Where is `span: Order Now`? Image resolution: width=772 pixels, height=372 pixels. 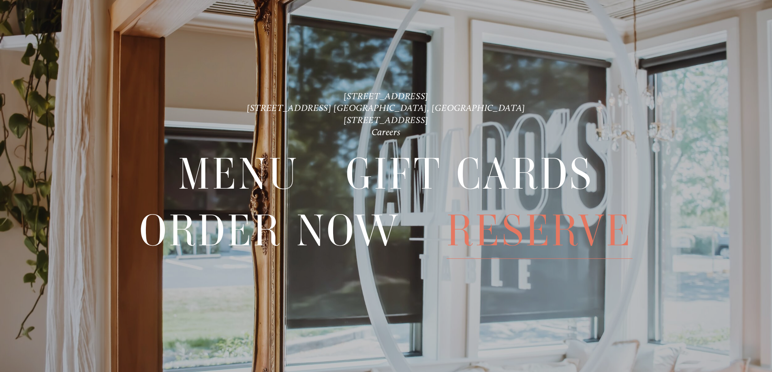
span: Order Now is located at coordinates (269, 231).